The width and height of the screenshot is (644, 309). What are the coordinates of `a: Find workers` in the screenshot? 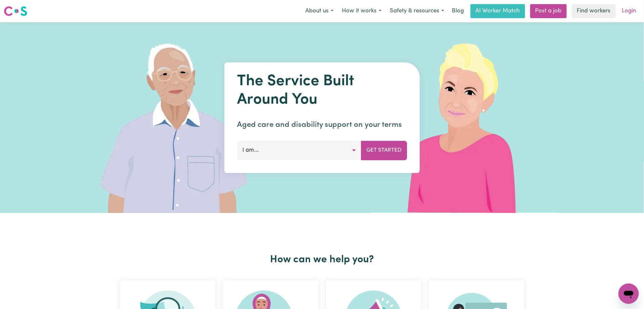 It's located at (594, 11).